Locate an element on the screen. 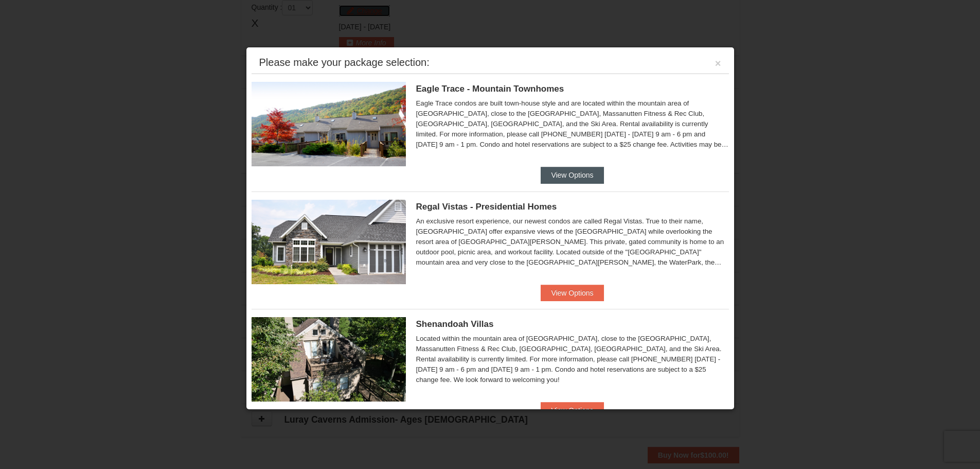  img: 19218983-1-9b289e55.jpg is located at coordinates (328, 124).